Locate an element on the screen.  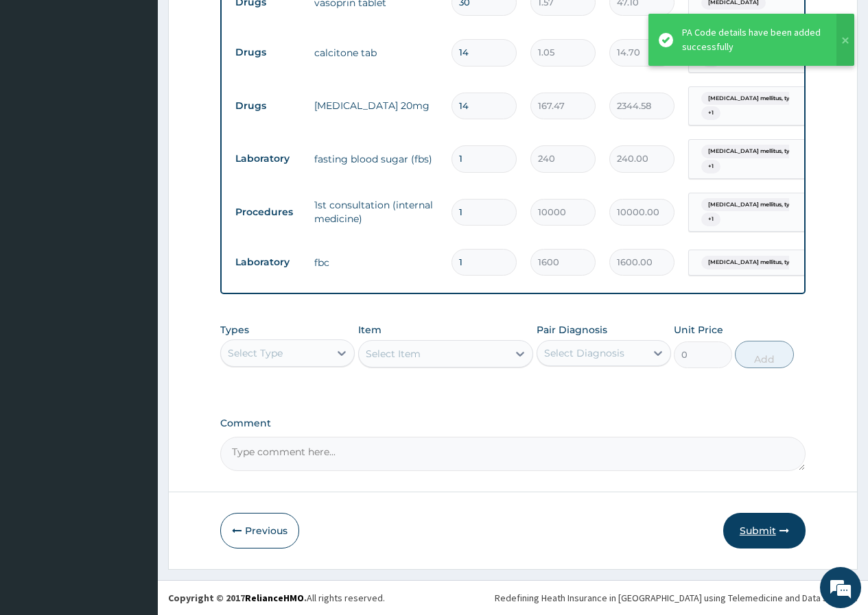
td: Procedures is located at coordinates (267, 212).